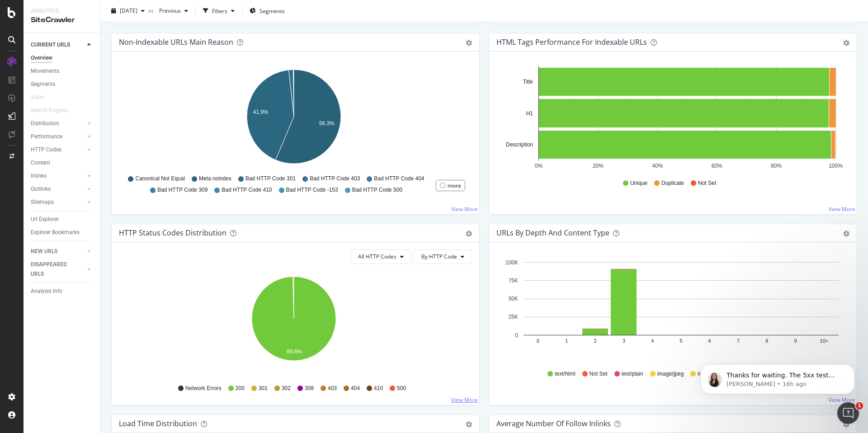 This screenshot has height=433, width=868. I want to click on span: Network Errors, so click(204, 388).